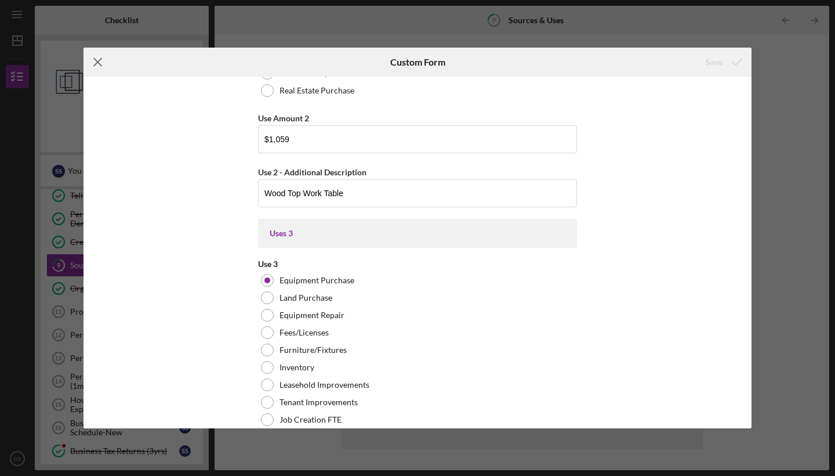 This screenshot has width=835, height=476. I want to click on label: Equipment Repair, so click(312, 315).